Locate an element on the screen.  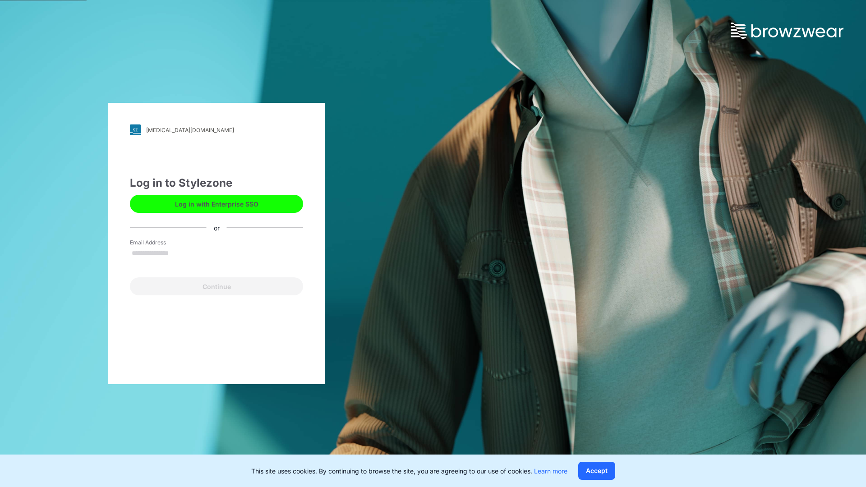
button: Accept is located at coordinates (597, 471).